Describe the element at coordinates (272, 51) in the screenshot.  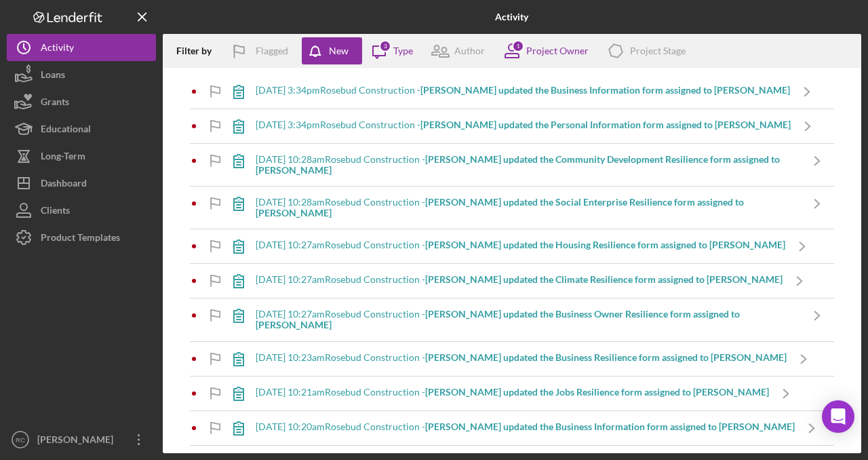
I see `div: Flagged` at that location.